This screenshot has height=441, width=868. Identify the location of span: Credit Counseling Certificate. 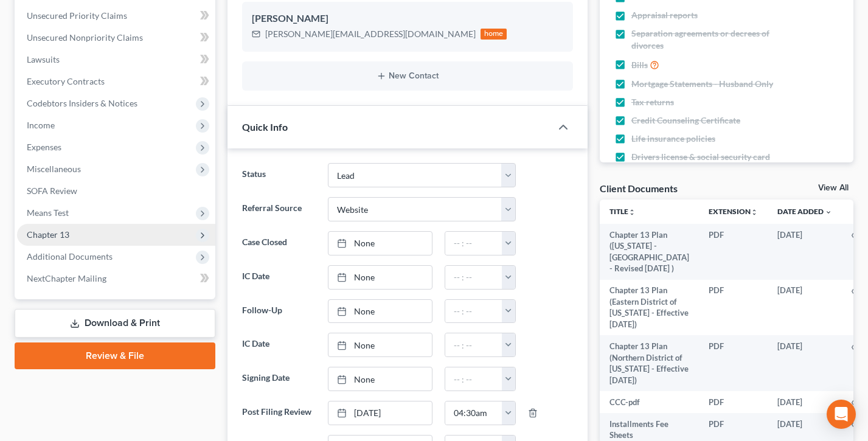
(685, 120).